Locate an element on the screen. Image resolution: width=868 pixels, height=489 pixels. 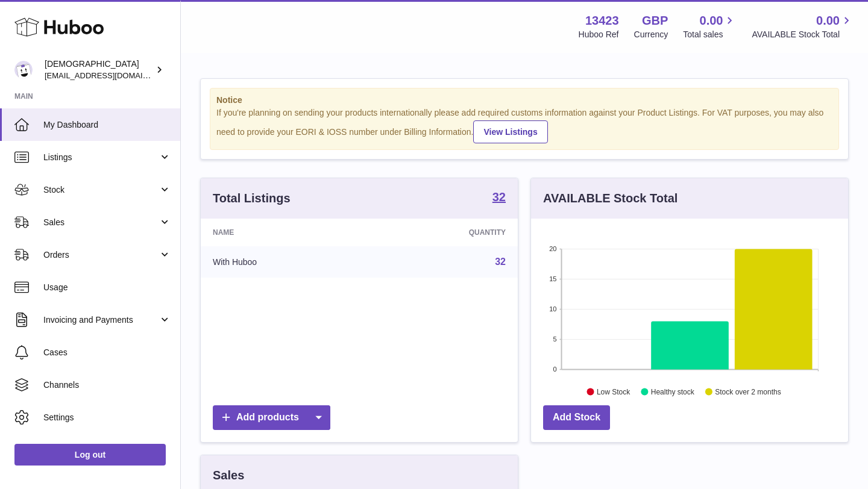
strong: 32 is located at coordinates (499, 197).